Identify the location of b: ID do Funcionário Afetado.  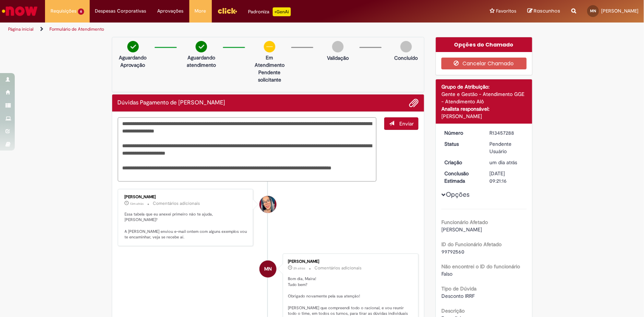
(471, 244).